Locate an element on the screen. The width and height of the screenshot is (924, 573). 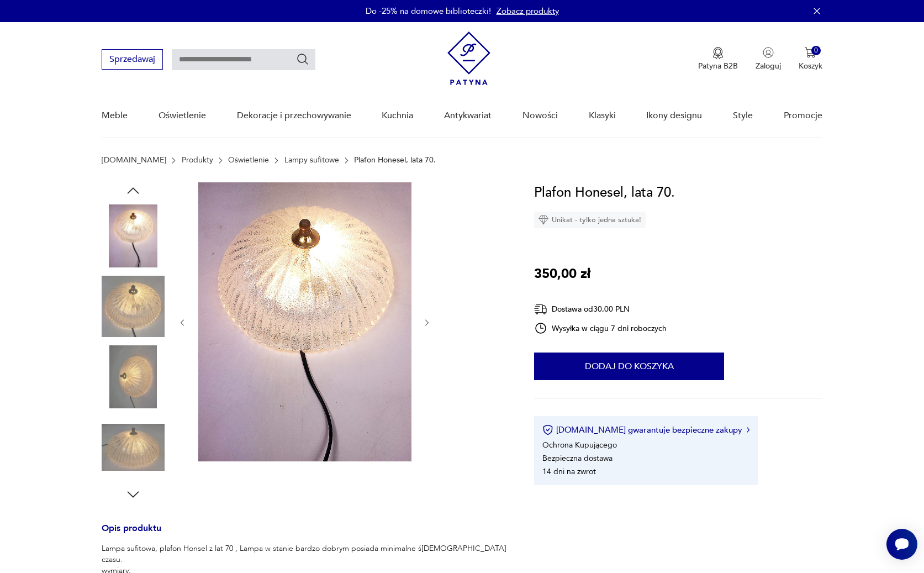
img: Ikona medalu is located at coordinates (718, 53).